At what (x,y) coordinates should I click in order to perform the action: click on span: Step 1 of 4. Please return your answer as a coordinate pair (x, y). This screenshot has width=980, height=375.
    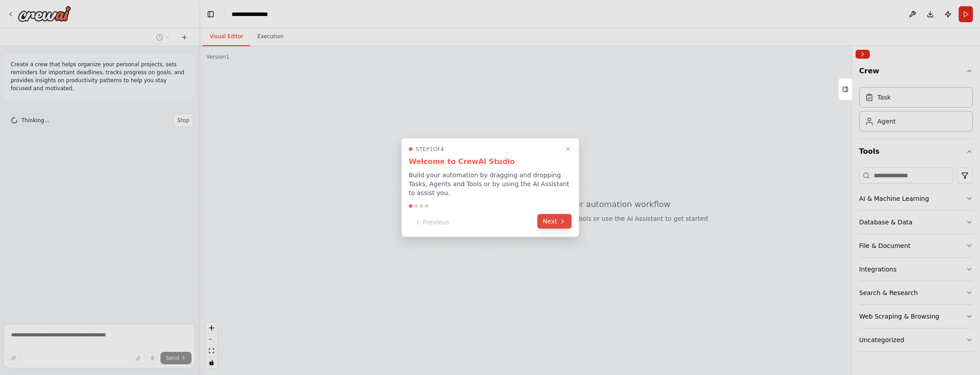
    Looking at the image, I should click on (430, 149).